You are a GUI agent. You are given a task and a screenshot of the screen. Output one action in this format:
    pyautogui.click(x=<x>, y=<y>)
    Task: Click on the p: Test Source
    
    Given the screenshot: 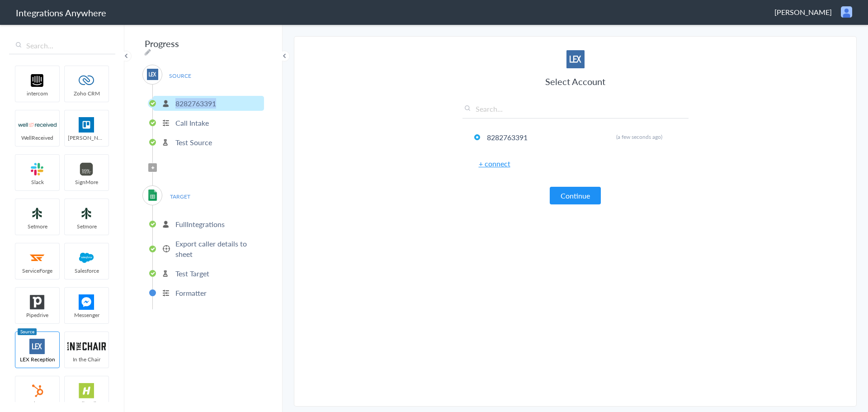 What is the action you would take?
    pyautogui.click(x=193, y=142)
    